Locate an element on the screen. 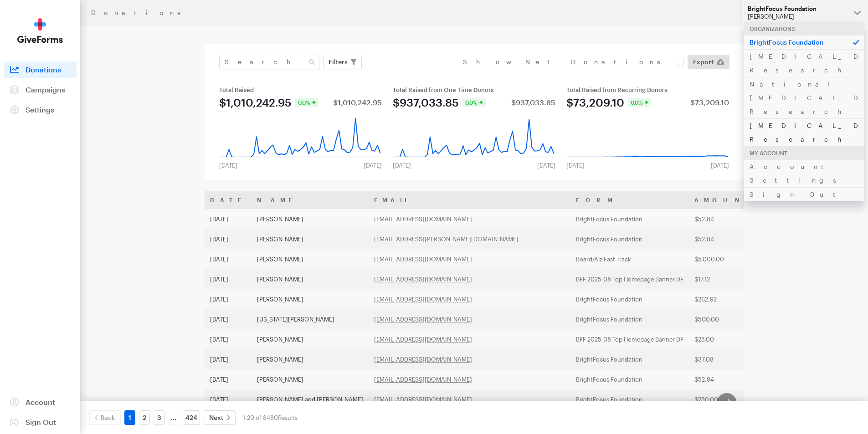  div: My Account is located at coordinates (804, 153).